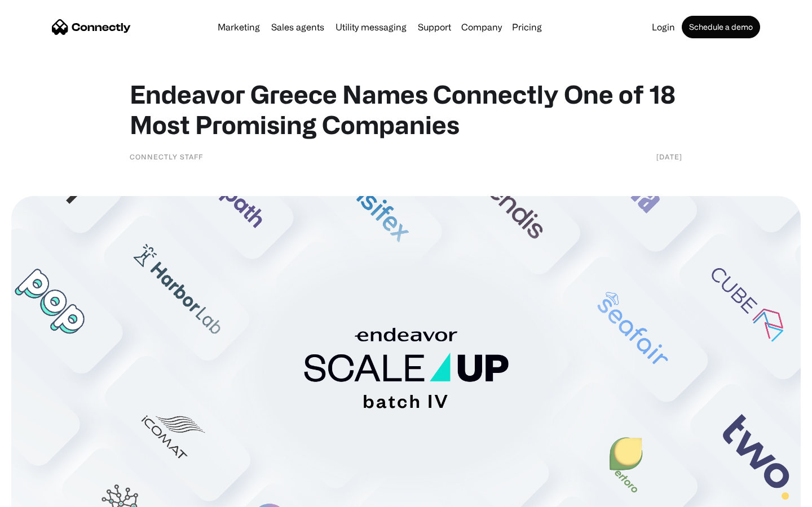  What do you see at coordinates (434, 27) in the screenshot?
I see `a: Support` at bounding box center [434, 27].